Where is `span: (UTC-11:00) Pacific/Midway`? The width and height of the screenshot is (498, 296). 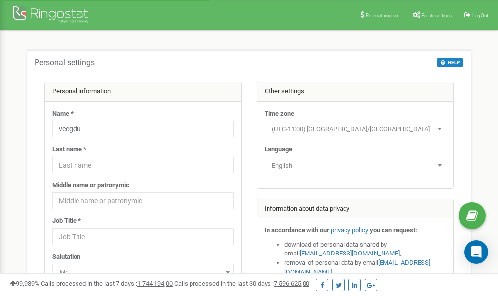 span: (UTC-11:00) Pacific/Midway is located at coordinates (356, 129).